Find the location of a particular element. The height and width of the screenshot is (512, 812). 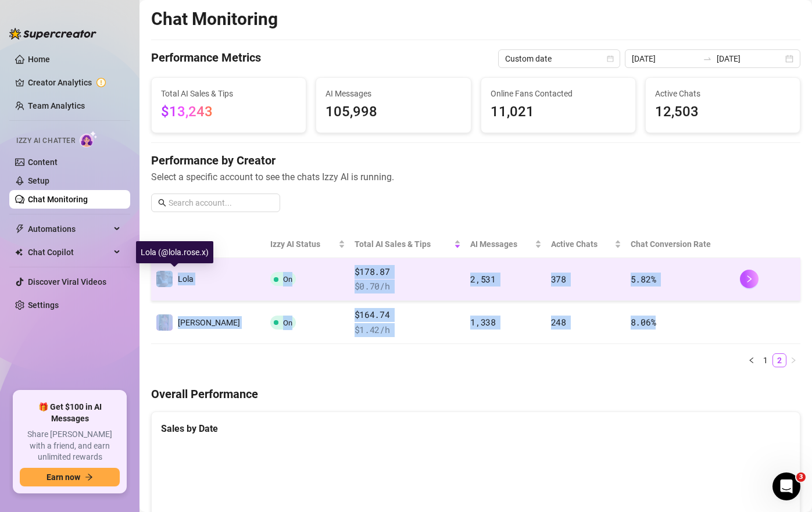

span: left is located at coordinates (752, 361).